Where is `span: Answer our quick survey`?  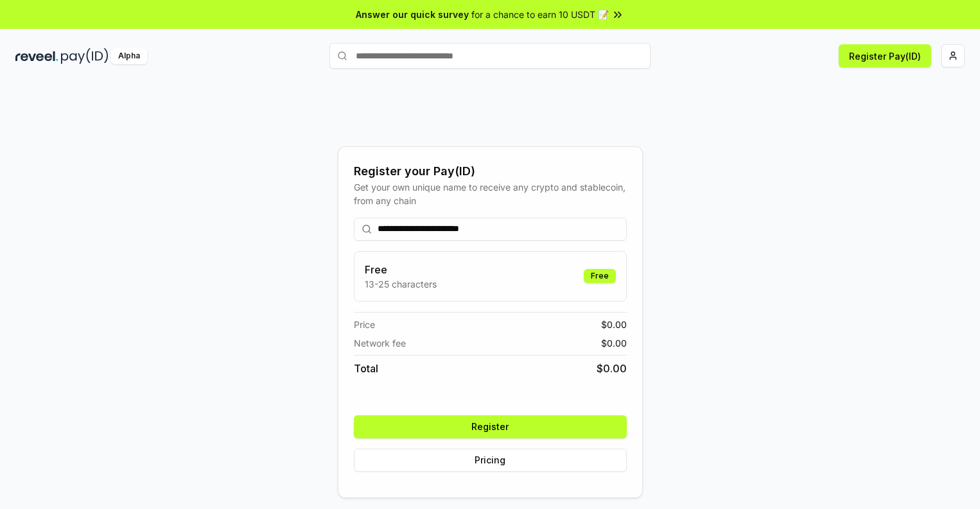 span: Answer our quick survey is located at coordinates (412, 14).